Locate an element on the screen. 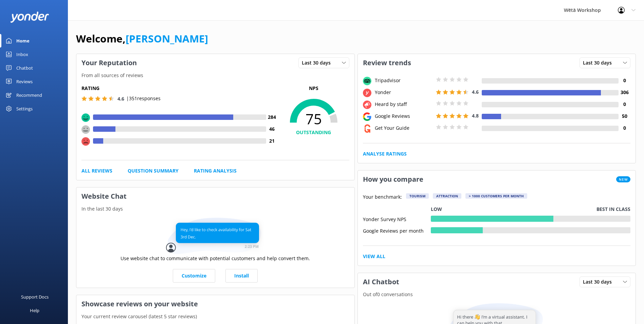  h3: Review trends is located at coordinates (387, 62).